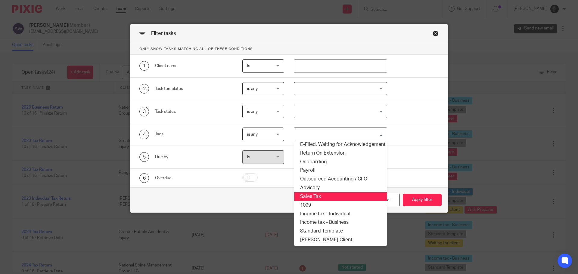  What do you see at coordinates (340, 162) in the screenshot?
I see `li: Onboarding` at bounding box center [340, 162].